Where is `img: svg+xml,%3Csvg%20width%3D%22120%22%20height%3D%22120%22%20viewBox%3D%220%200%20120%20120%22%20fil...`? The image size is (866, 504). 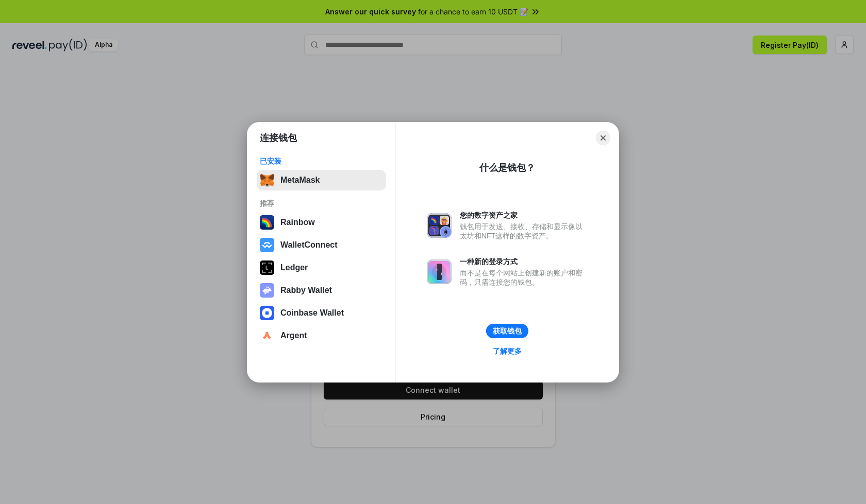 img: svg+xml,%3Csvg%20width%3D%22120%22%20height%3D%22120%22%20viewBox%3D%220%200%20120%20120%22%20fil... is located at coordinates (267, 223).